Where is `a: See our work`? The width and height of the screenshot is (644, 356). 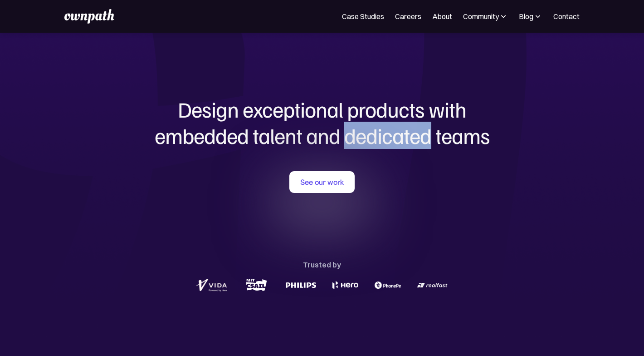 a: See our work is located at coordinates (322, 182).